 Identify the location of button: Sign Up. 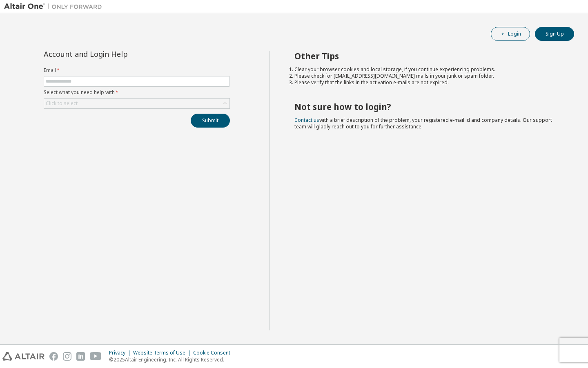
(555, 34).